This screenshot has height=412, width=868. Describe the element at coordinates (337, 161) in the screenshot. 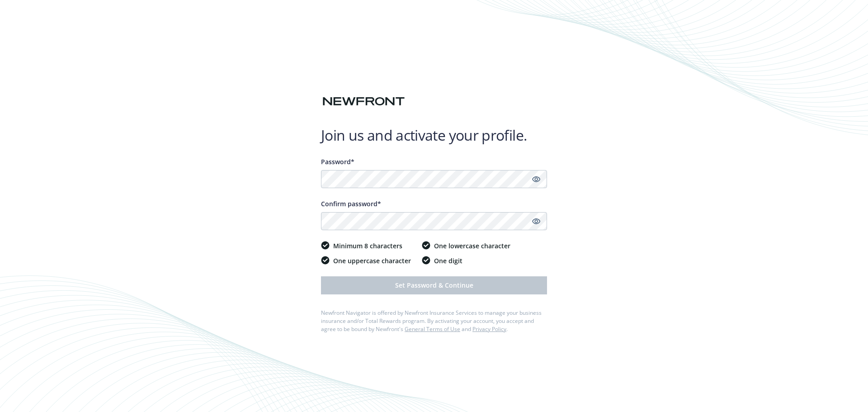

I see `span: Password*` at that location.